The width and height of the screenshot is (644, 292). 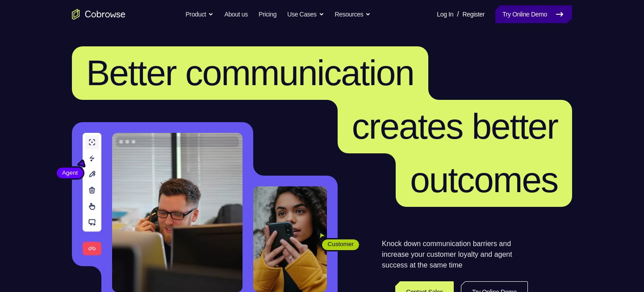 What do you see at coordinates (445, 14) in the screenshot?
I see `a: Log In` at bounding box center [445, 14].